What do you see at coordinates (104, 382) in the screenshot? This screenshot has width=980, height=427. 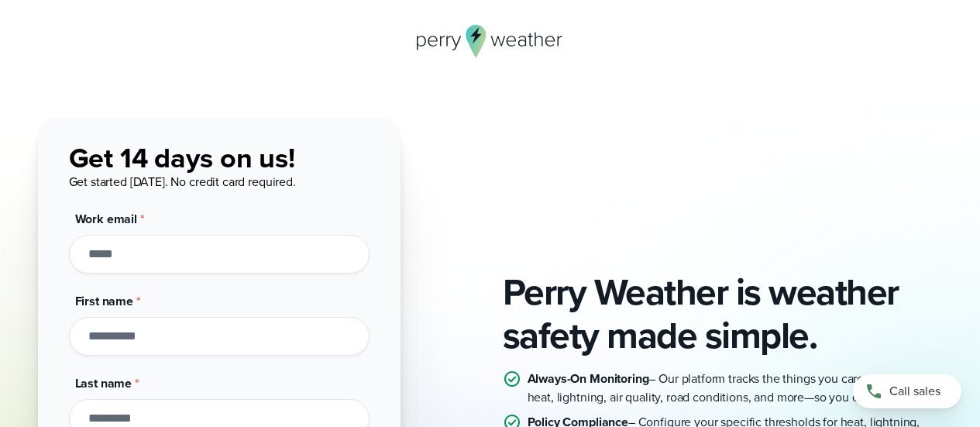 I see `span: Last name` at bounding box center [104, 382].